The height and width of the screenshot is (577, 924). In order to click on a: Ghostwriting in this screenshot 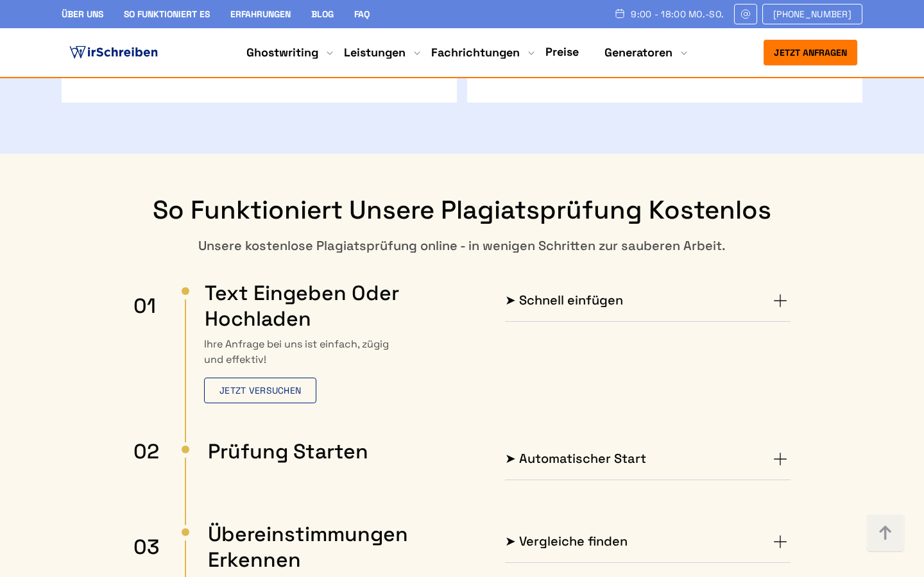, I will do `click(282, 52)`.